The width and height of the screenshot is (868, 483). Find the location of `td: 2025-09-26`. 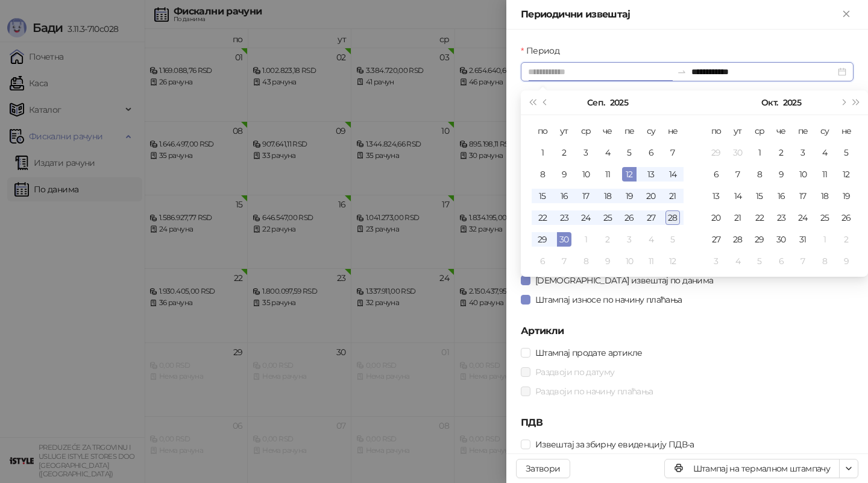

td: 2025-09-26 is located at coordinates (630, 218).